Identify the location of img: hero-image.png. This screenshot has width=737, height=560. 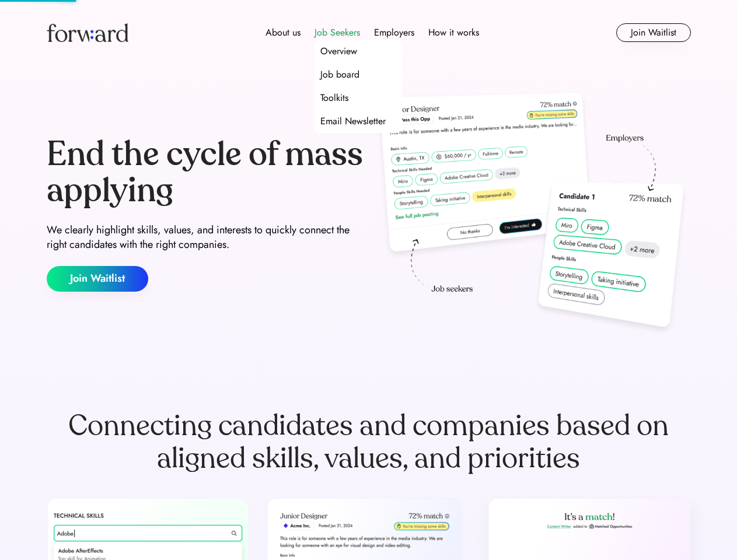
(532, 214).